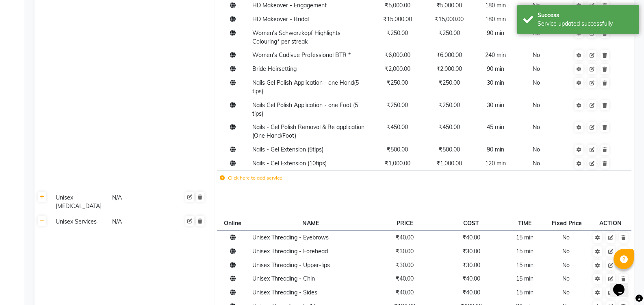 This screenshot has height=305, width=644. I want to click on span: Unisex Threading - Upper-lips, so click(291, 265).